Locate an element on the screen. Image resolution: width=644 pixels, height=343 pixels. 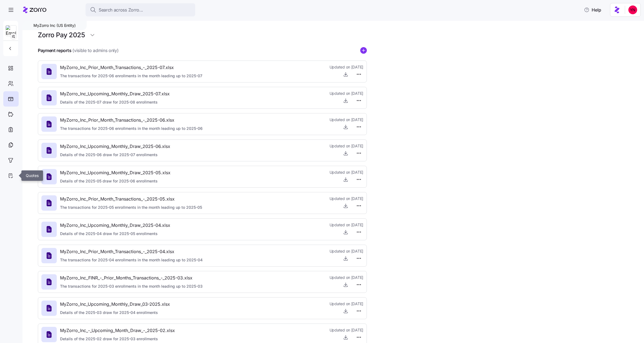
span: The transactions for 2025-06 enrollments in the month leading up to 2025-07 is located at coordinates (131, 76).